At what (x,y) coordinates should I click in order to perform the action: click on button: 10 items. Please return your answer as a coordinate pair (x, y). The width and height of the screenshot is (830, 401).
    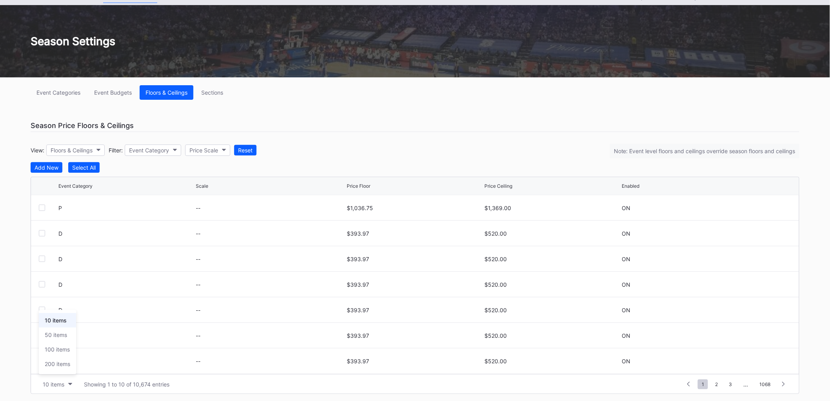
    Looking at the image, I should click on (57, 384).